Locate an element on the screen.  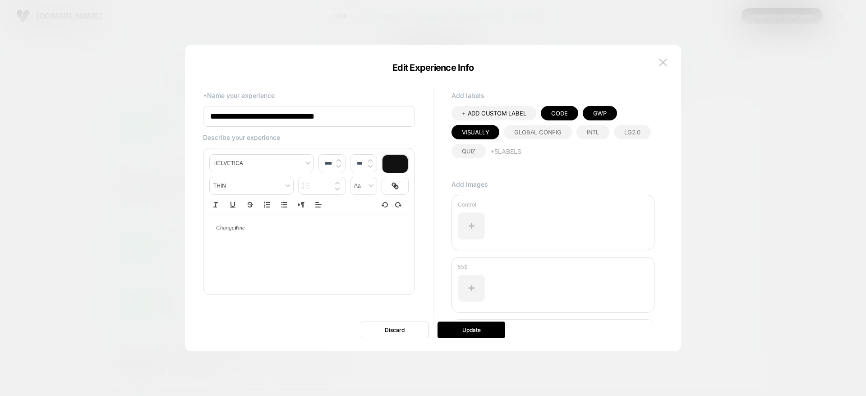
p: Control is located at coordinates (553, 204).